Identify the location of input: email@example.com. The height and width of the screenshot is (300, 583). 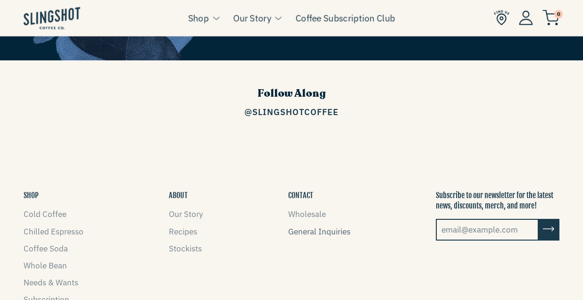
(487, 230).